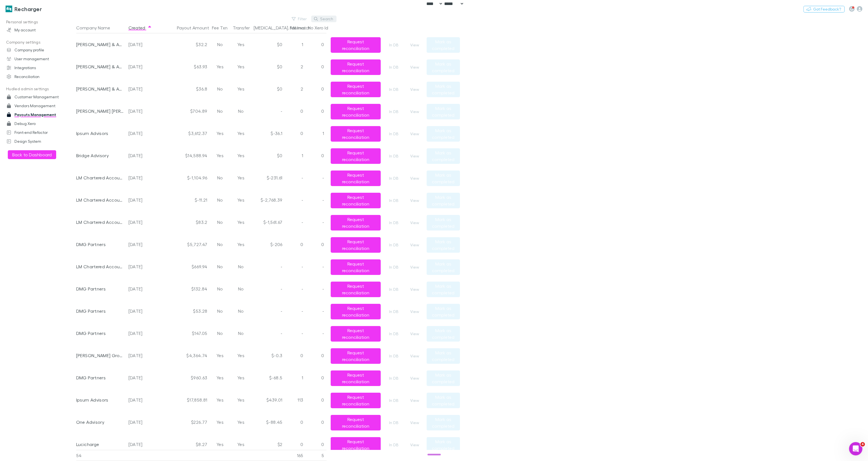  What do you see at coordinates (268, 133) in the screenshot?
I see `div: $-36.1` at bounding box center [268, 133].